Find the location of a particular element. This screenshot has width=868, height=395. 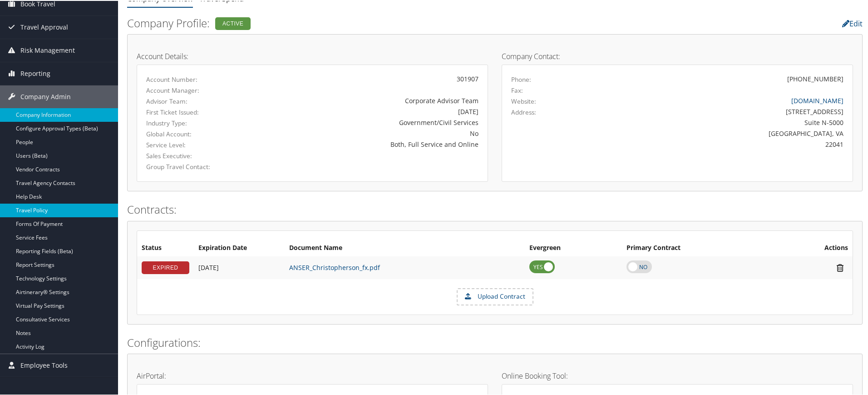

span: Risk Management is located at coordinates (48, 50).